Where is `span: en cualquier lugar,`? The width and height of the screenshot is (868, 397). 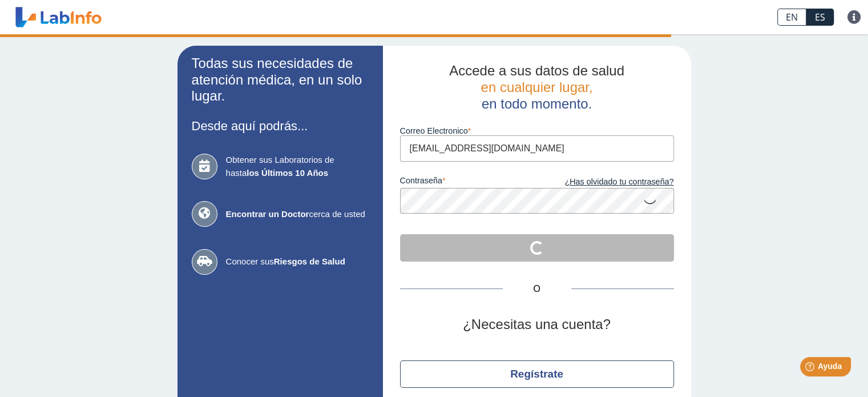
span: en cualquier lugar, is located at coordinates (537, 87).